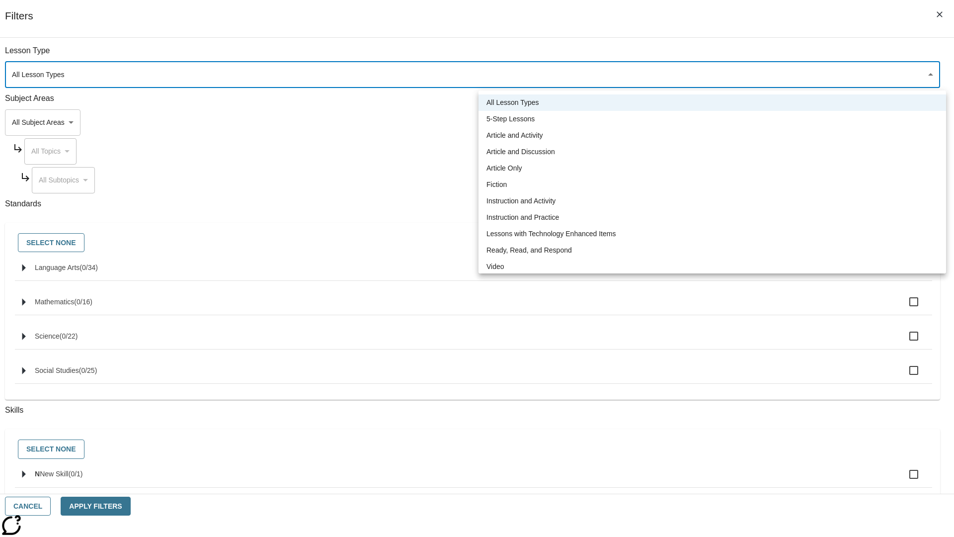  I want to click on li: 5-Step Lessons, so click(712, 119).